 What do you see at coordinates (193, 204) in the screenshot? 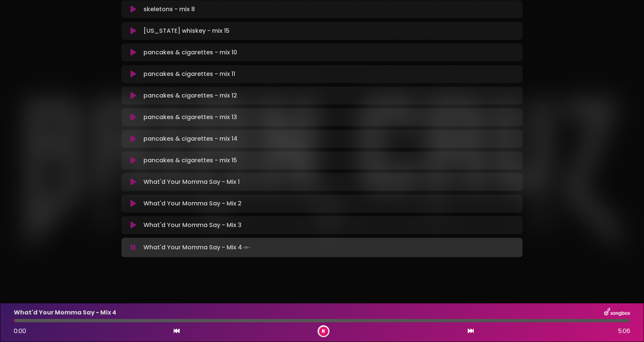
I see `p: What'd Your Momma Say - Mix 2` at bounding box center [193, 204].